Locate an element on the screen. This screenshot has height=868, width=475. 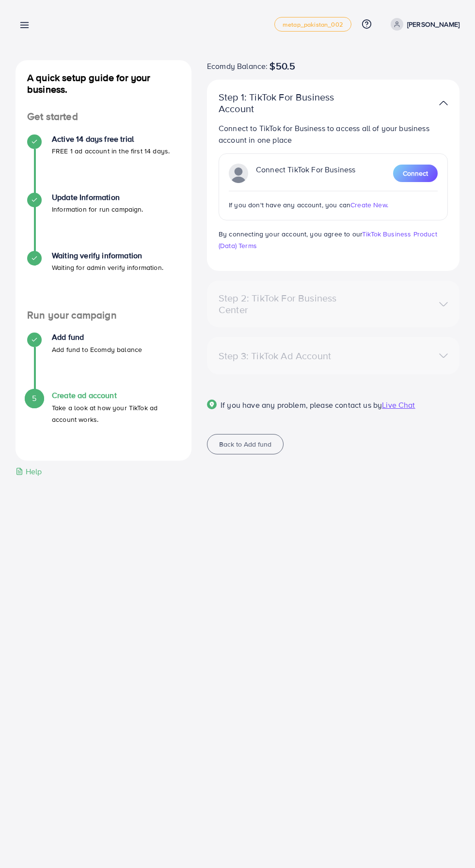
p: Take a look at how your TikTok ad account works. is located at coordinates (116, 413).